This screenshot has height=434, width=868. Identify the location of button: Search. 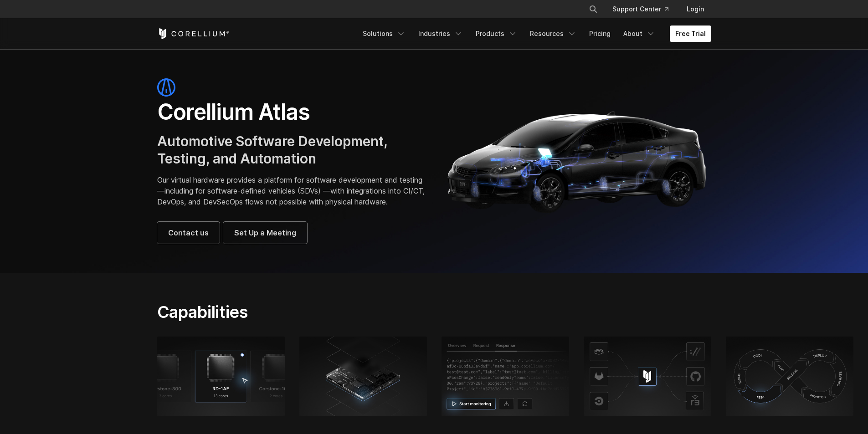
(593, 9).